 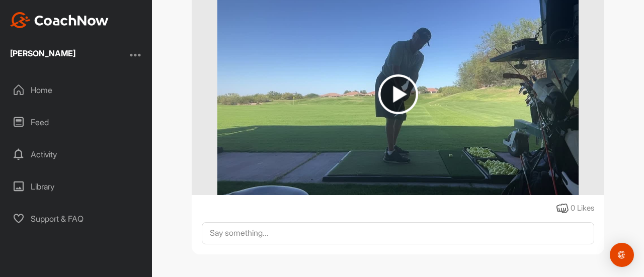 What do you see at coordinates (76, 90) in the screenshot?
I see `div: Home` at bounding box center [76, 90].